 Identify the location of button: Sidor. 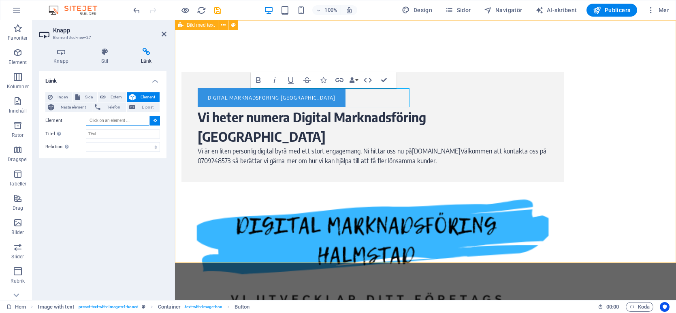
(458, 10).